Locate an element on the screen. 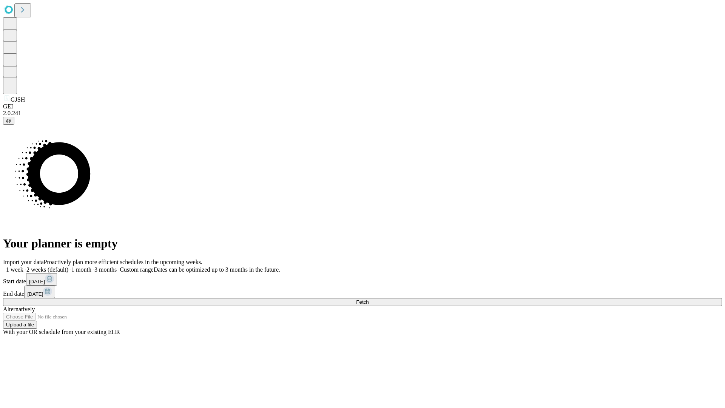 This screenshot has height=408, width=725. span: Fetch is located at coordinates (362, 302).